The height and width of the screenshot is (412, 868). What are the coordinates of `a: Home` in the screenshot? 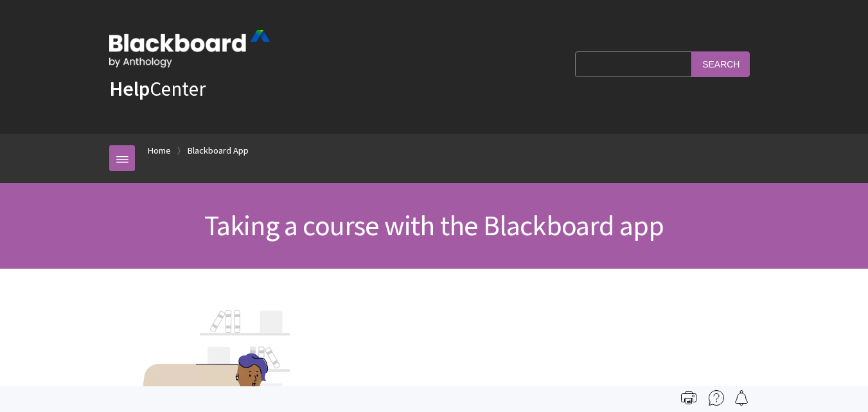 It's located at (160, 150).